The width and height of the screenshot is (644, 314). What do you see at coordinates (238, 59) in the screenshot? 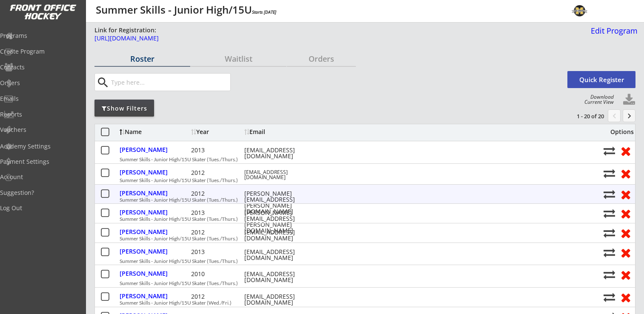
I see `div: Waitlist` at bounding box center [238, 59].